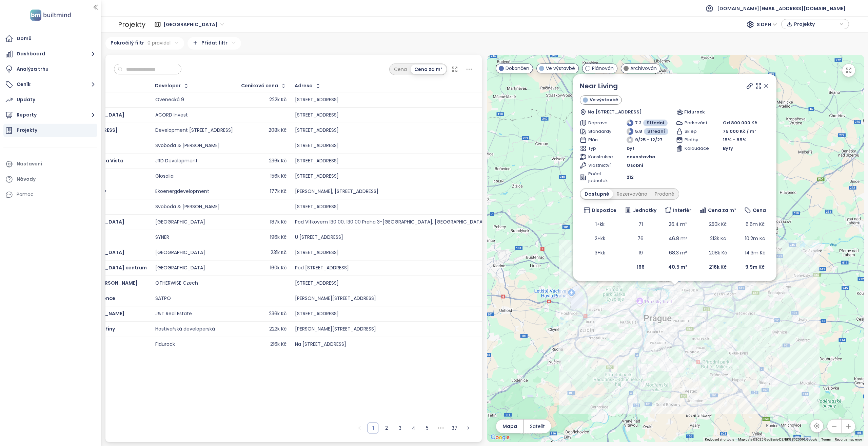 The height and width of the screenshot is (446, 868). What do you see at coordinates (162, 237) in the screenshot?
I see `div: SYNER` at bounding box center [162, 237].